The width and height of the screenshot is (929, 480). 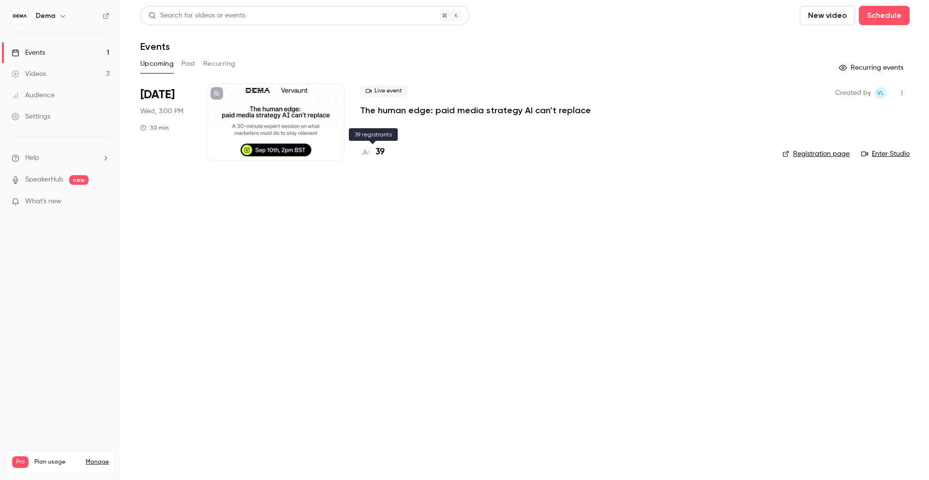 I want to click on a: Enter Studio, so click(x=886, y=154).